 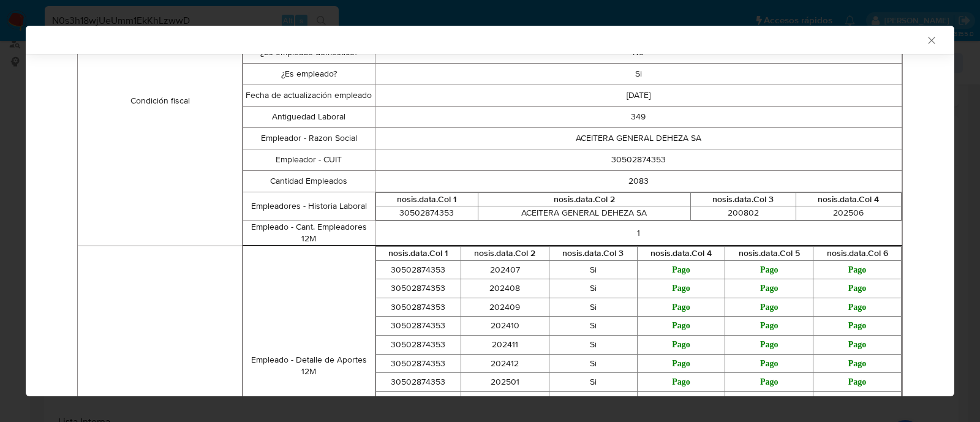 I want to click on td: Empleadores - Historia Laboral, so click(x=309, y=206).